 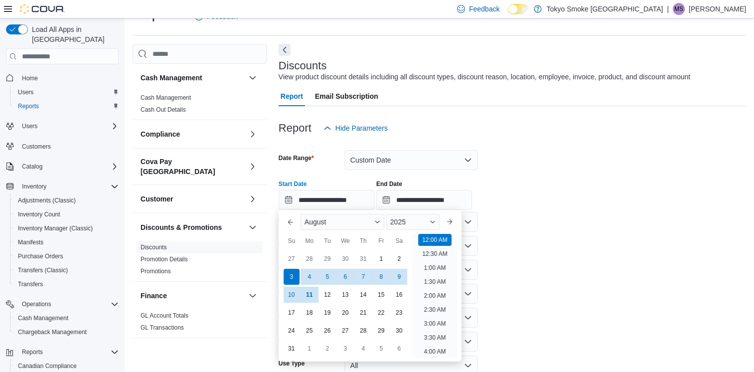 I want to click on div: day-4, so click(x=309, y=277).